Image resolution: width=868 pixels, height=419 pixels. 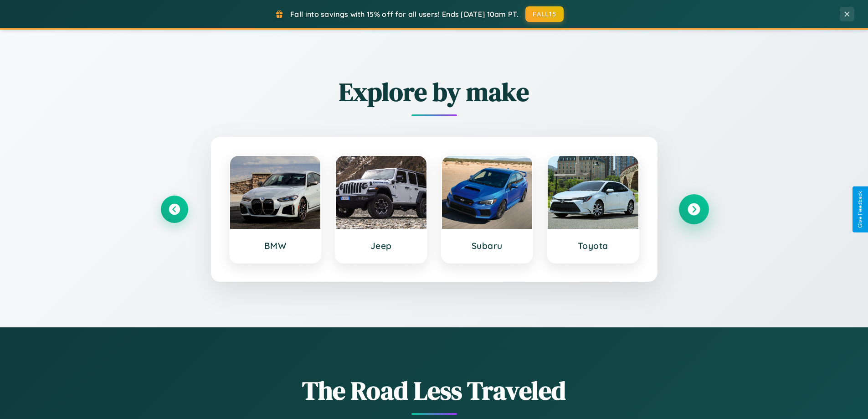 What do you see at coordinates (434, 390) in the screenshot?
I see `h1: The Road Less Traveled` at bounding box center [434, 390].